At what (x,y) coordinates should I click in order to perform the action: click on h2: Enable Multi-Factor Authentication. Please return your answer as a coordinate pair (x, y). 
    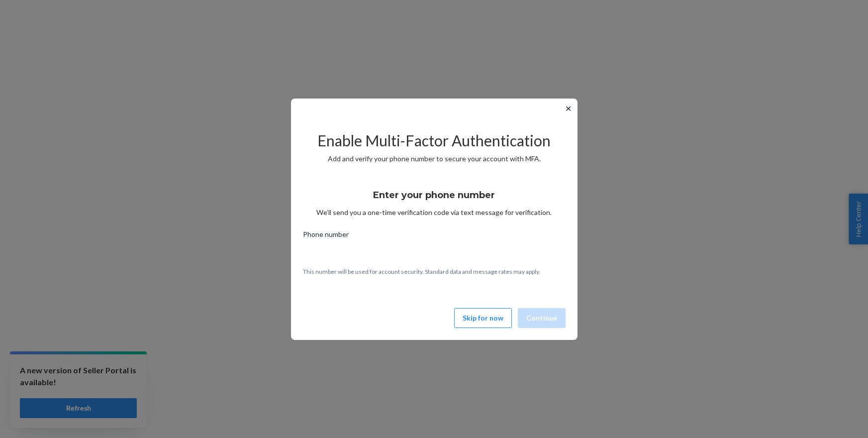
    Looking at the image, I should click on (434, 140).